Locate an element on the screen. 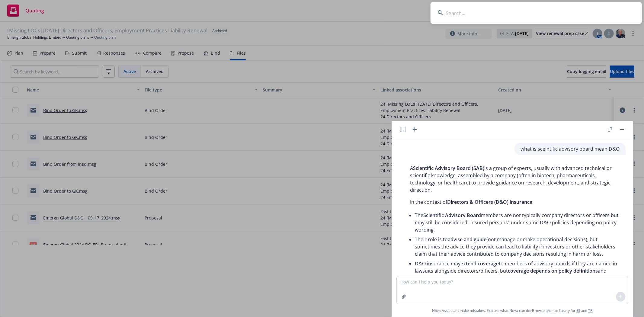 Image resolution: width=644 pixels, height=317 pixels. li: The members are not typically company directors or officers but may still be considered "insured ... is located at coordinates (517, 222).